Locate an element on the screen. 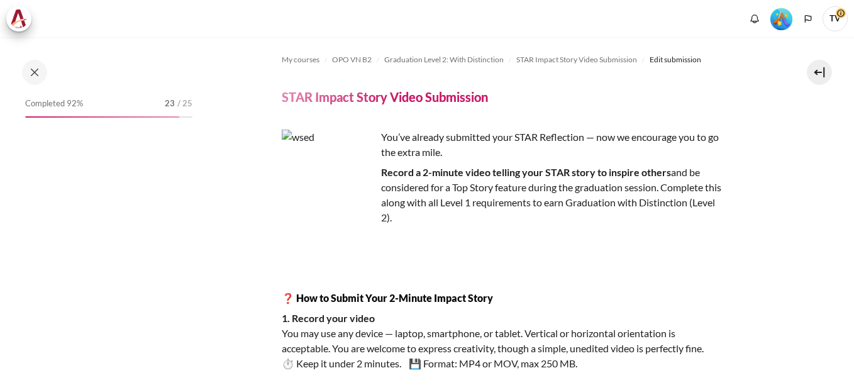 Image resolution: width=854 pixels, height=390 pixels. a: STAR Impact Story Video Submission is located at coordinates (577, 60).